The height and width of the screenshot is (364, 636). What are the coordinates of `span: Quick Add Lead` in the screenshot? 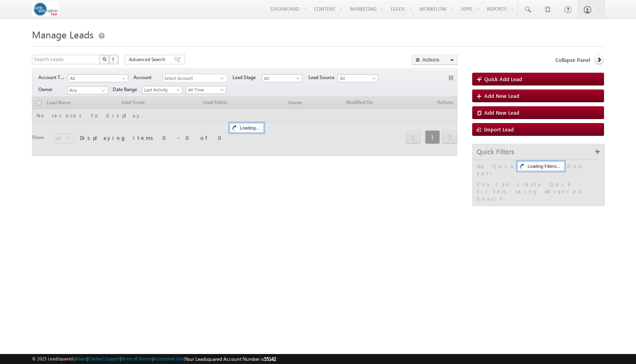 It's located at (503, 79).